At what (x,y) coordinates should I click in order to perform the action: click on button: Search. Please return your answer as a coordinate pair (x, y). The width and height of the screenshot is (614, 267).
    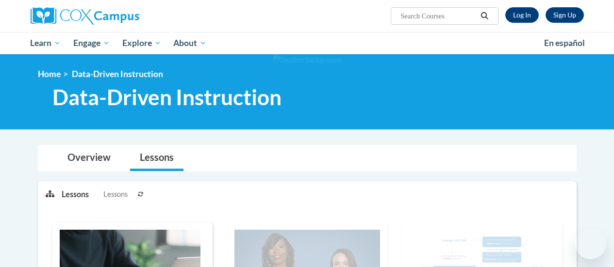
    Looking at the image, I should click on (484, 16).